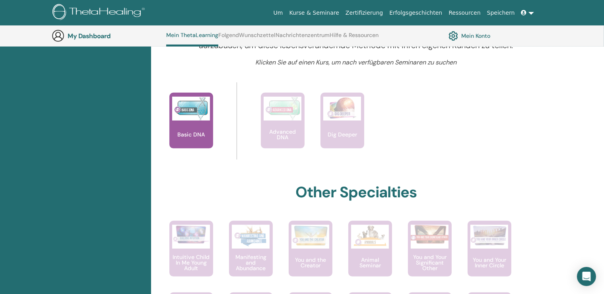 This screenshot has width=604, height=294. What do you see at coordinates (416, 13) in the screenshot?
I see `a: Erfolgsgeschichten` at bounding box center [416, 13].